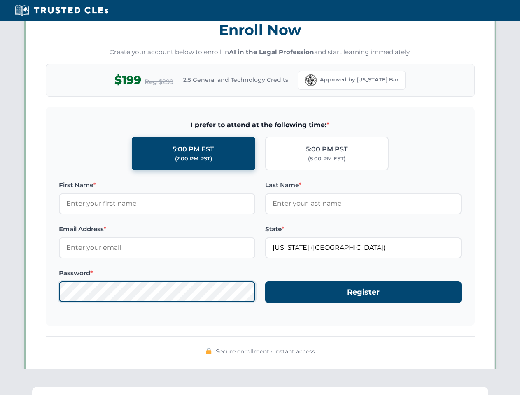 This screenshot has width=520, height=395. Describe the element at coordinates (327, 149) in the screenshot. I see `div: 5:00 PM PST` at that location.